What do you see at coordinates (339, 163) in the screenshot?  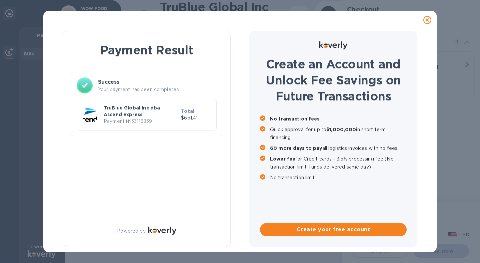 I see `p: for Credit cards - 3.5% processing fee (No transaction limit, funds delivered same day)` at bounding box center [339, 163].